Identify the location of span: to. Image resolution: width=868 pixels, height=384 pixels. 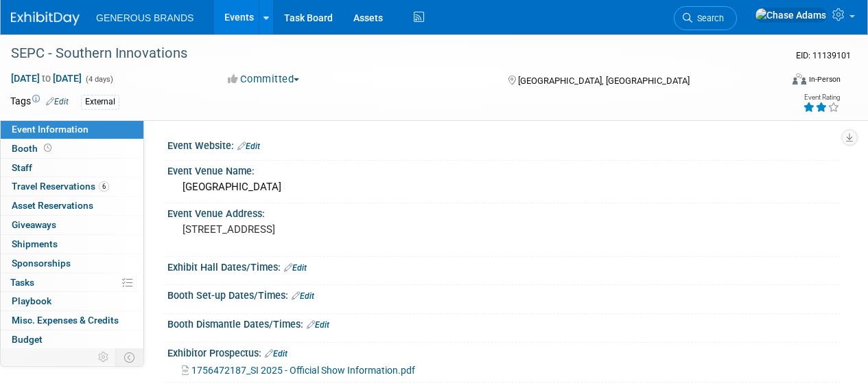
(46, 78).